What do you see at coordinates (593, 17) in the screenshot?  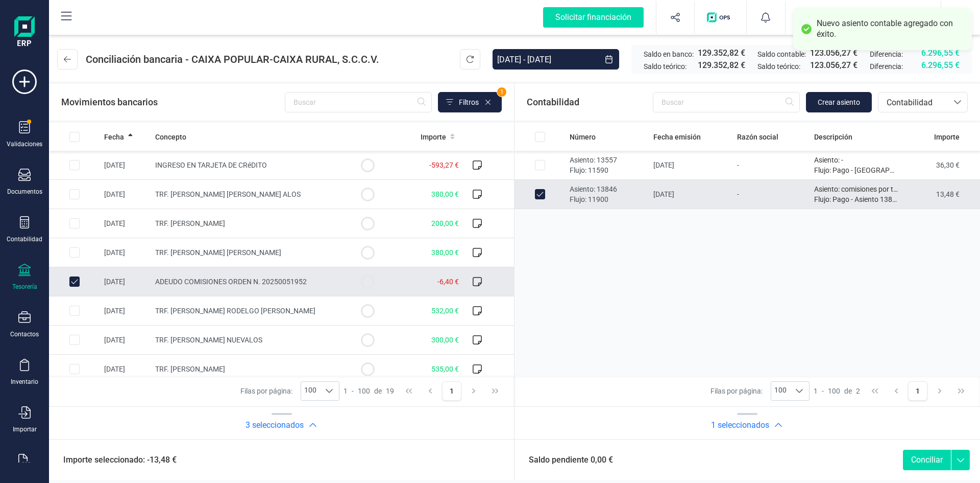 I see `button: Solicitar financiación` at bounding box center [593, 17].